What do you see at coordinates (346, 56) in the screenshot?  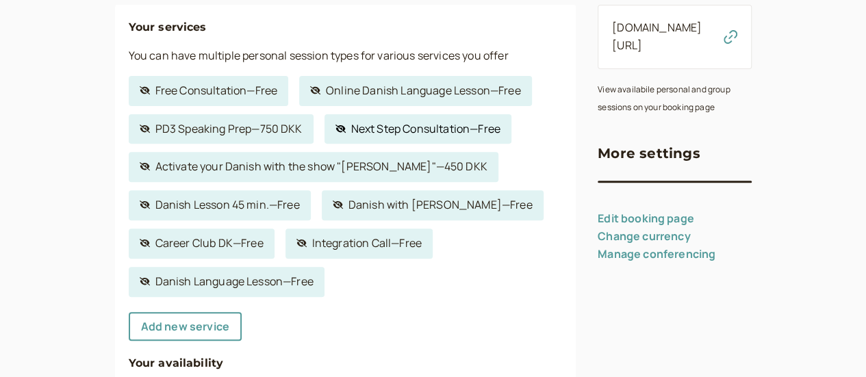 I see `p: You can have multiple personal session types for various services you offer` at bounding box center [346, 56].